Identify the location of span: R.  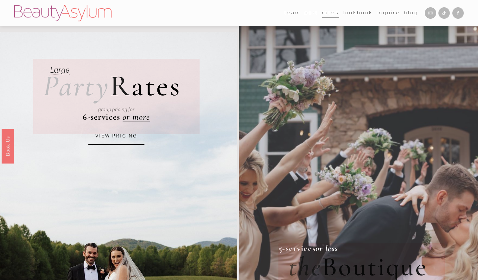
(121, 86).